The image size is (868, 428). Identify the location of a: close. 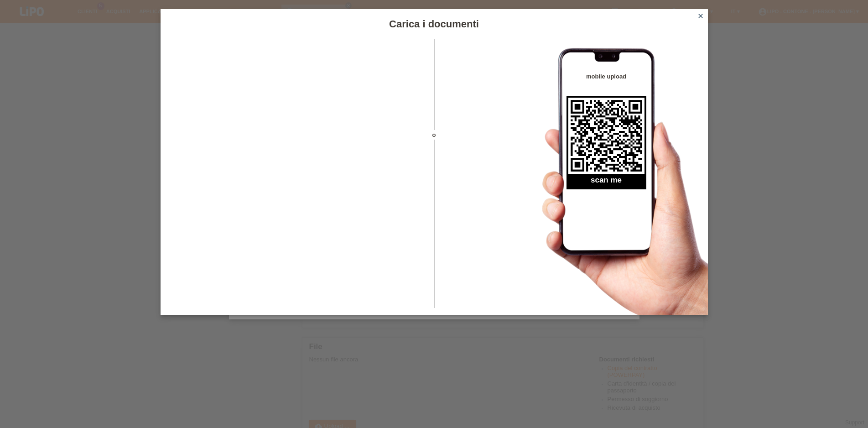
(701, 16).